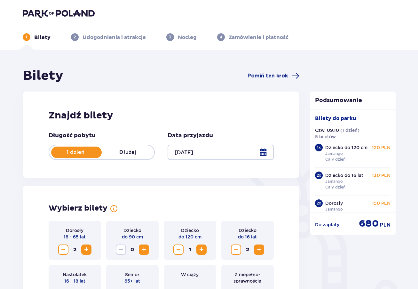 The width and height of the screenshot is (418, 289). What do you see at coordinates (346, 147) in the screenshot?
I see `p: Dziecko do 120 cm` at bounding box center [346, 147].